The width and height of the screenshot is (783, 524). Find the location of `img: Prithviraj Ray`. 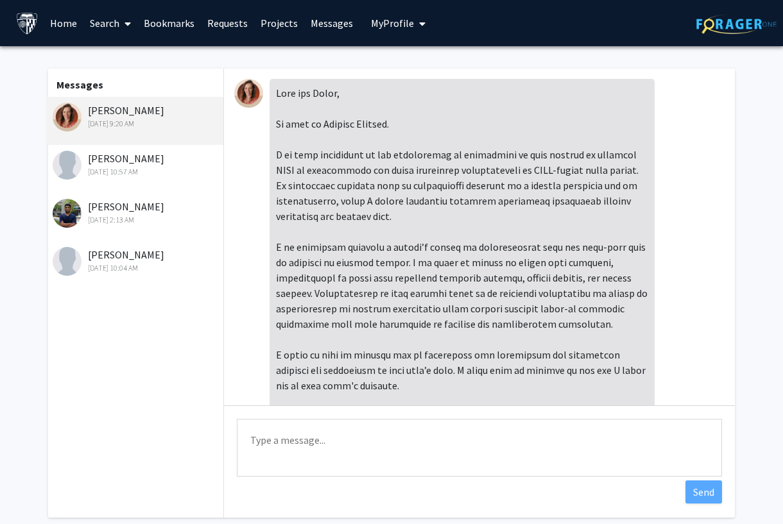

img: Prithviraj Ray is located at coordinates (67, 213).